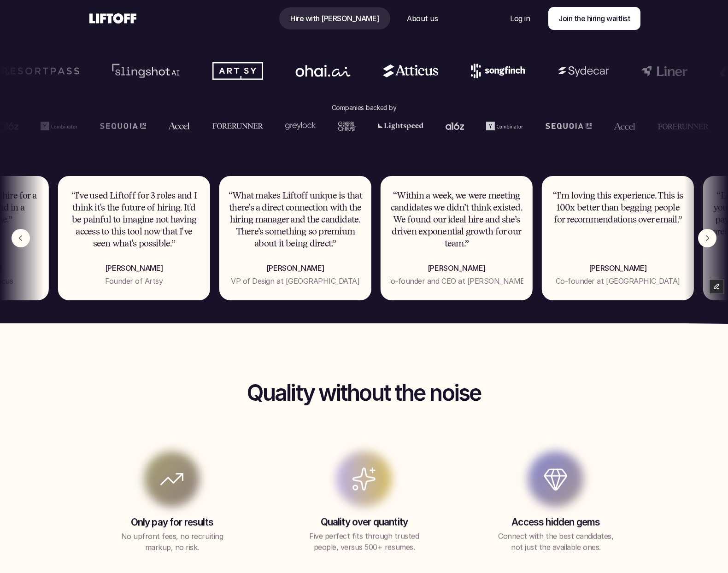 This screenshot has width=728, height=573. I want to click on p: Log in, so click(520, 18).